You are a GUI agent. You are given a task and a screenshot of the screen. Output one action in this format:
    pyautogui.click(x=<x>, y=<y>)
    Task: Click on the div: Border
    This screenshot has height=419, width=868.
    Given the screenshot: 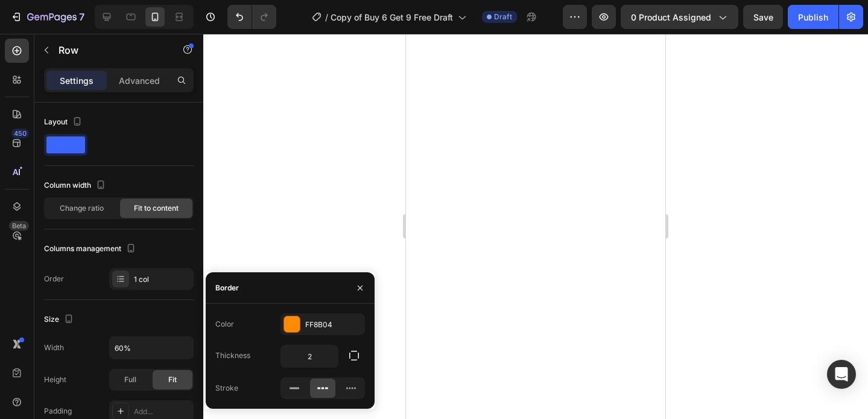 What is the action you would take?
    pyautogui.click(x=227, y=288)
    